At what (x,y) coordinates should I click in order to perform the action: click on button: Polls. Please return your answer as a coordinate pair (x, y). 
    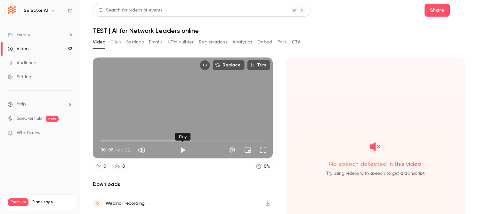
    Looking at the image, I should click on (282, 42).